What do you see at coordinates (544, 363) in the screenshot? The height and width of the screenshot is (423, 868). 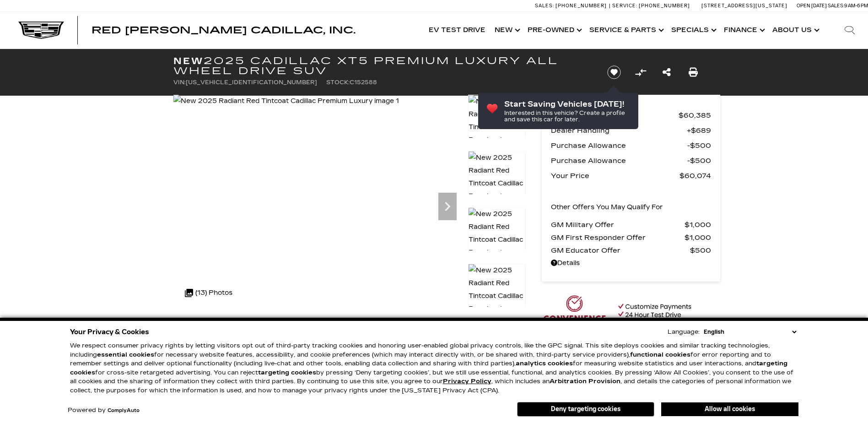 I see `strong: analytics cookies` at bounding box center [544, 363].